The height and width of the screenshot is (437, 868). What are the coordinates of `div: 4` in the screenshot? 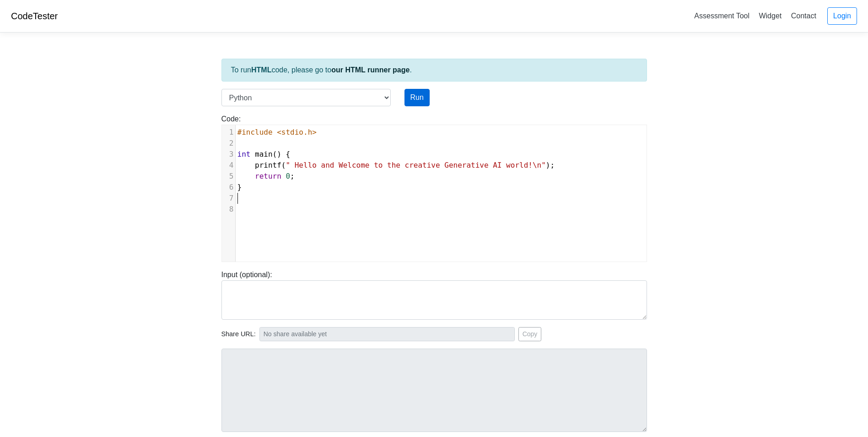 It's located at (228, 165).